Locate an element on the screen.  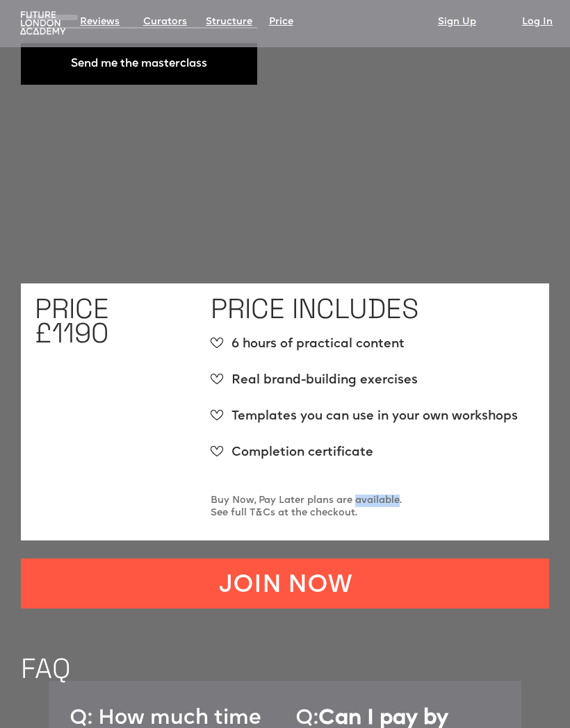
div: Completion certificate is located at coordinates (364, 459).